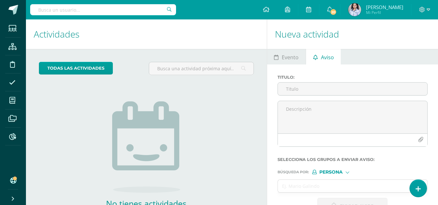  I want to click on span: Aviso, so click(327, 57).